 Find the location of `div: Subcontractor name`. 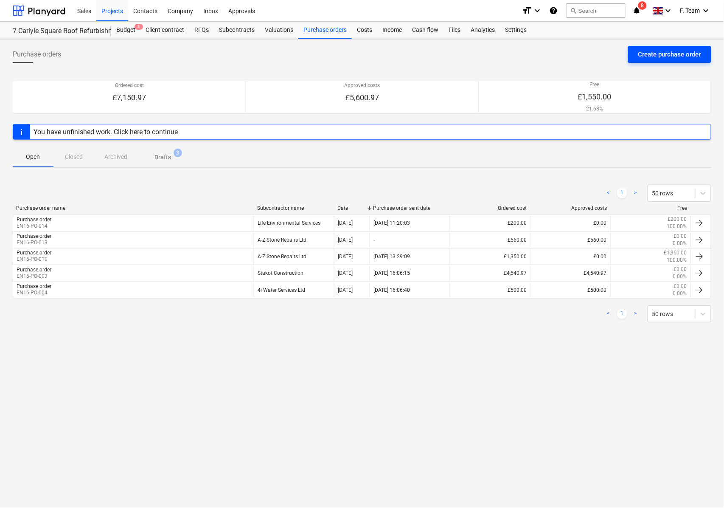

div: Subcontractor name is located at coordinates (294, 208).